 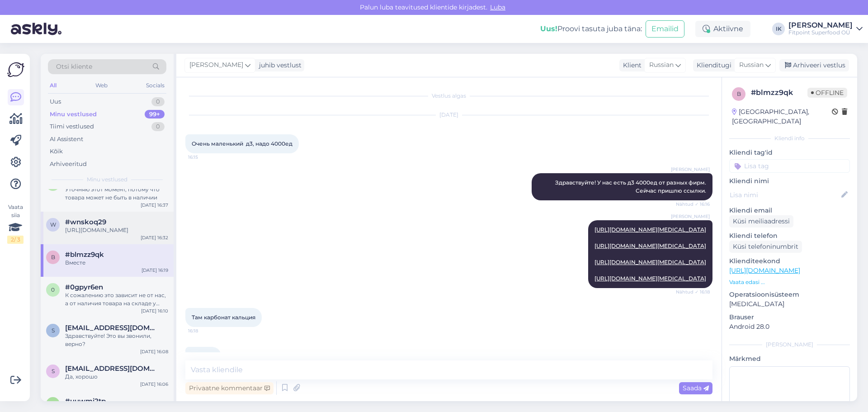 What do you see at coordinates (107, 179) in the screenshot?
I see `span: Minu vestlused` at bounding box center [107, 179].